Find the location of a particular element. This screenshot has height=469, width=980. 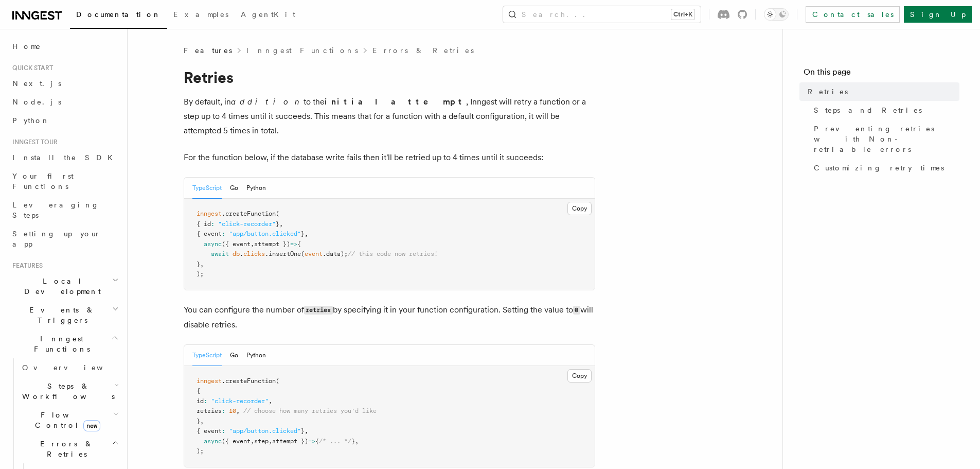

span: Customizing retry times is located at coordinates (879, 168).